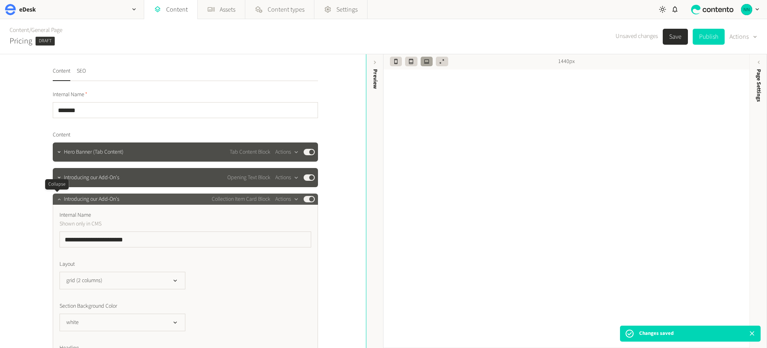  I want to click on a: Content, so click(19, 30).